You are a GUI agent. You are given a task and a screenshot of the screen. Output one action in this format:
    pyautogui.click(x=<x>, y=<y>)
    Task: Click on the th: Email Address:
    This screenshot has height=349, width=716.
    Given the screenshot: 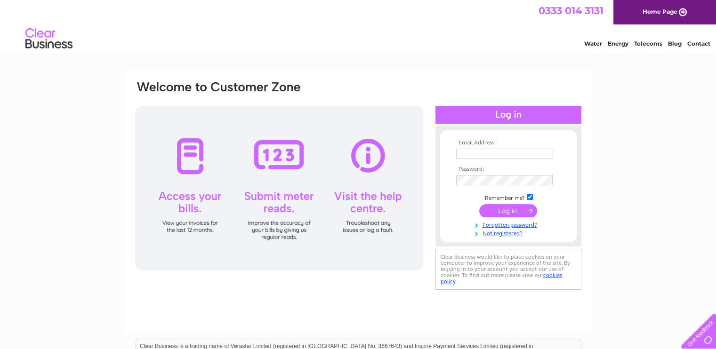 What is the action you would take?
    pyautogui.click(x=508, y=143)
    